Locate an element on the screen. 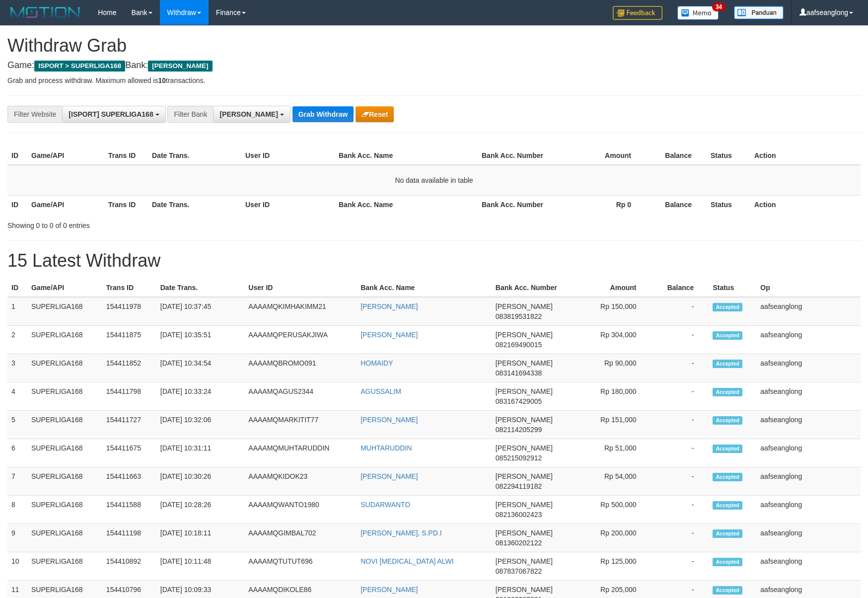  td: AAAAMQAGUS2344 is located at coordinates (301, 396).